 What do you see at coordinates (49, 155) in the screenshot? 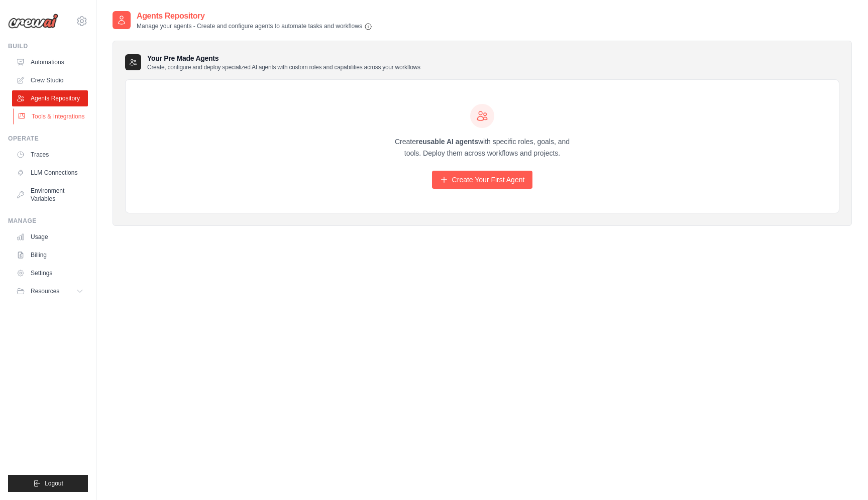
I see `a: Traces` at bounding box center [49, 155].